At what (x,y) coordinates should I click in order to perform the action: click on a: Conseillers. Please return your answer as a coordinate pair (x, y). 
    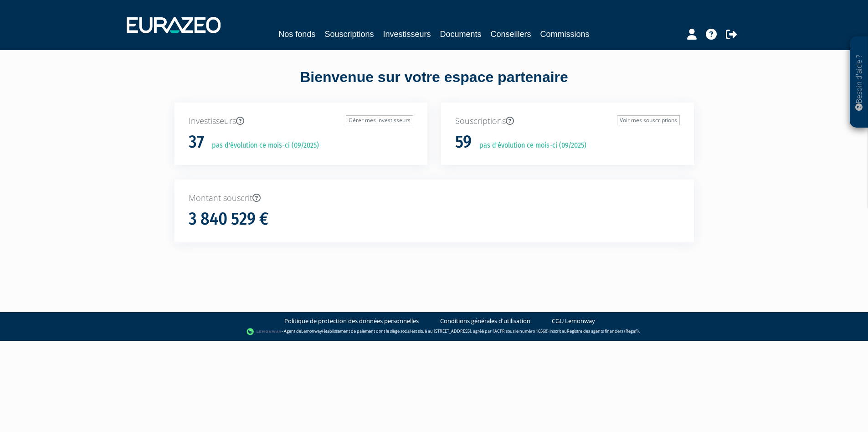
    Looking at the image, I should click on (511, 34).